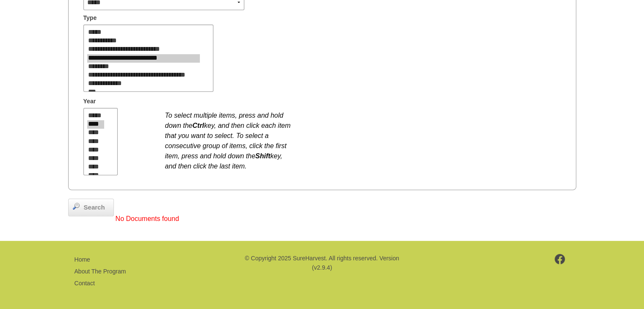 The height and width of the screenshot is (309, 644). Describe the element at coordinates (94, 207) in the screenshot. I see `span: Search` at that location.